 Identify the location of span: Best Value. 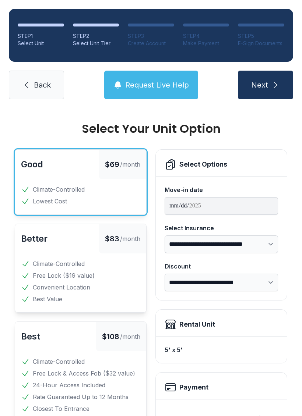
(47, 299).